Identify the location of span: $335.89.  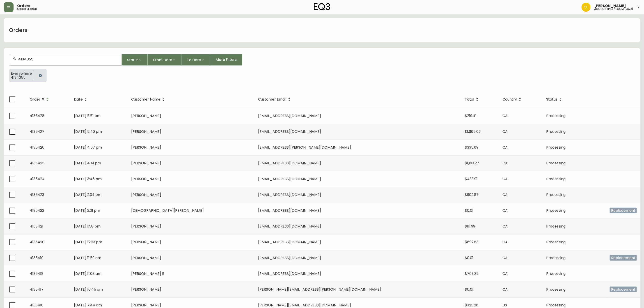
(472, 147).